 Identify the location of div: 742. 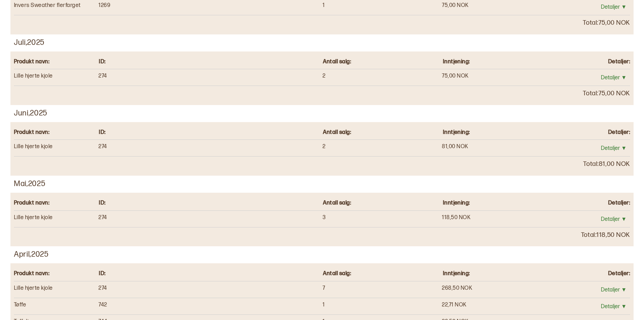
(141, 306).